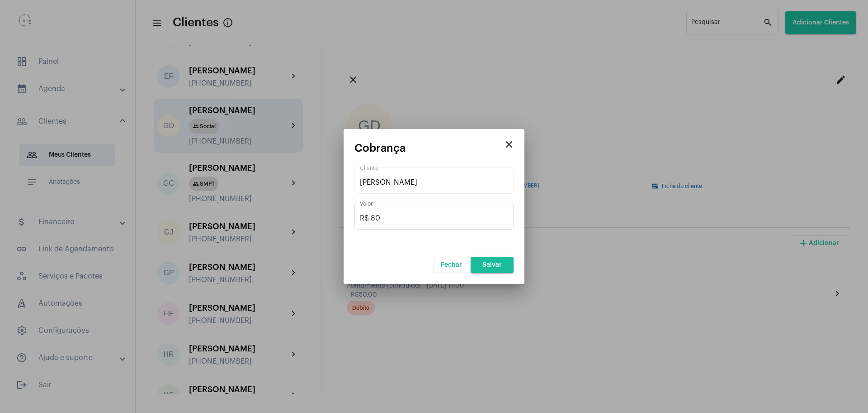  Describe the element at coordinates (379, 148) in the screenshot. I see `span: Cobrança` at that location.